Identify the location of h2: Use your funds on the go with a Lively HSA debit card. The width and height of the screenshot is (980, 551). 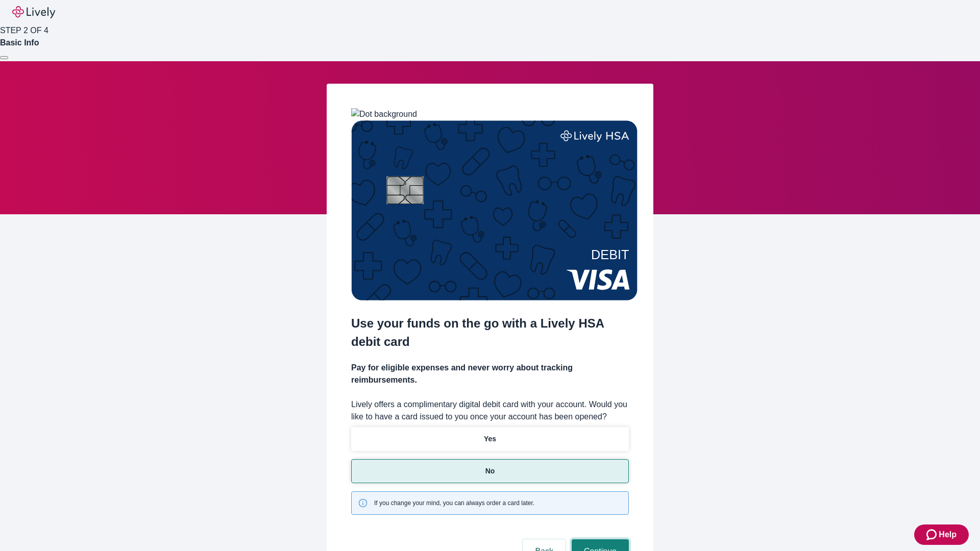
(490, 332).